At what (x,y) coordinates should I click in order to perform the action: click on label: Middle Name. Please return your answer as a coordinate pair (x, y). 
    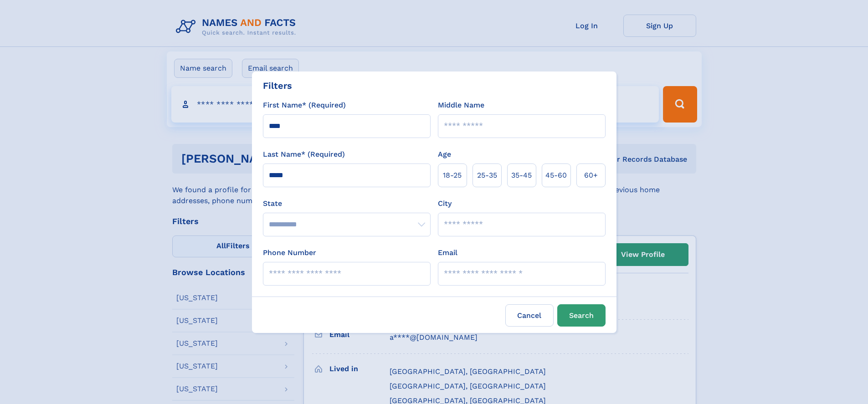
    Looking at the image, I should click on (461, 105).